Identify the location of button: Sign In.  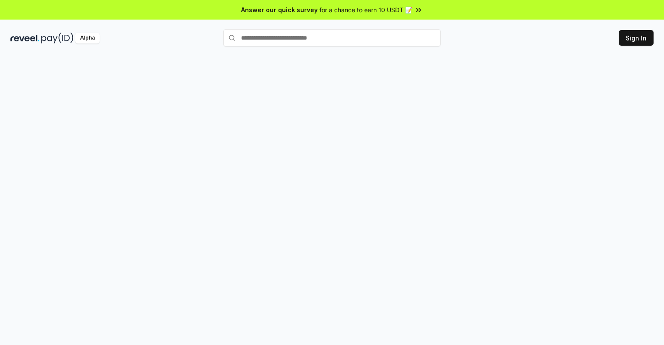
(636, 38).